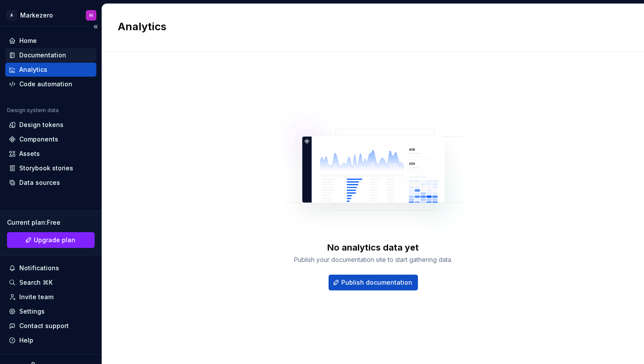 The width and height of the screenshot is (644, 364). Describe the element at coordinates (373, 283) in the screenshot. I see `button: Publish documentation` at that location.